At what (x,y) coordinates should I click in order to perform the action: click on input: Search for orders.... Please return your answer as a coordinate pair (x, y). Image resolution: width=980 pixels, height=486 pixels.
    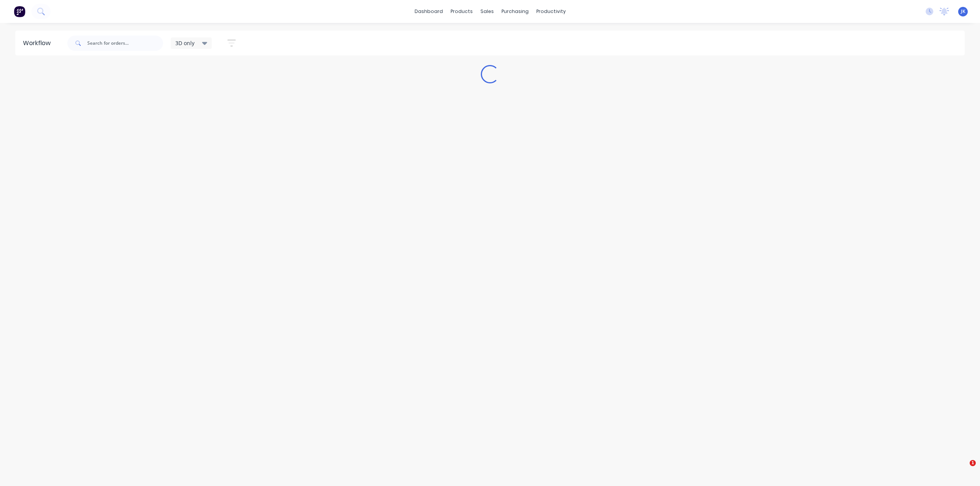
    Looking at the image, I should click on (125, 44).